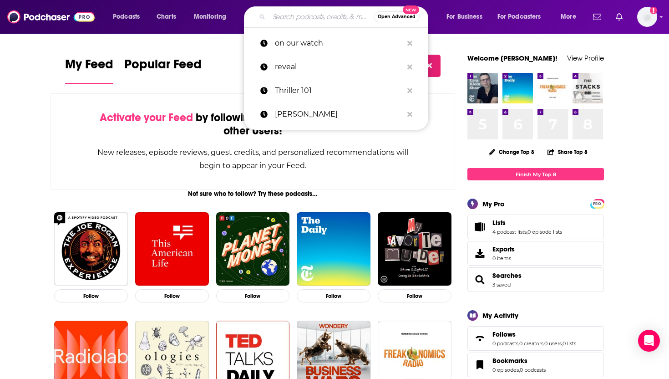 Image resolution: width=669 pixels, height=379 pixels. Describe the element at coordinates (654, 10) in the screenshot. I see `svg: Add a profile image` at that location.